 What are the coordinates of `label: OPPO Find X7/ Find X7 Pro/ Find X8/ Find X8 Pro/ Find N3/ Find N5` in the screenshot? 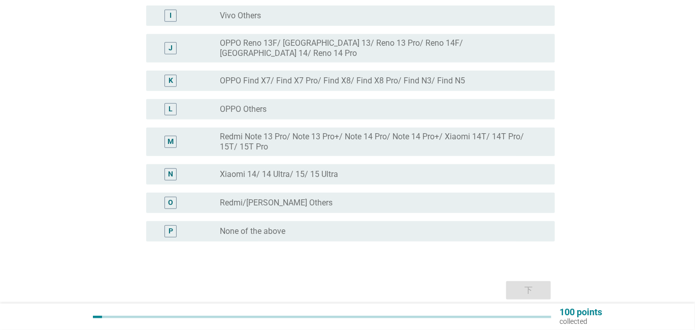 It's located at (342, 81).